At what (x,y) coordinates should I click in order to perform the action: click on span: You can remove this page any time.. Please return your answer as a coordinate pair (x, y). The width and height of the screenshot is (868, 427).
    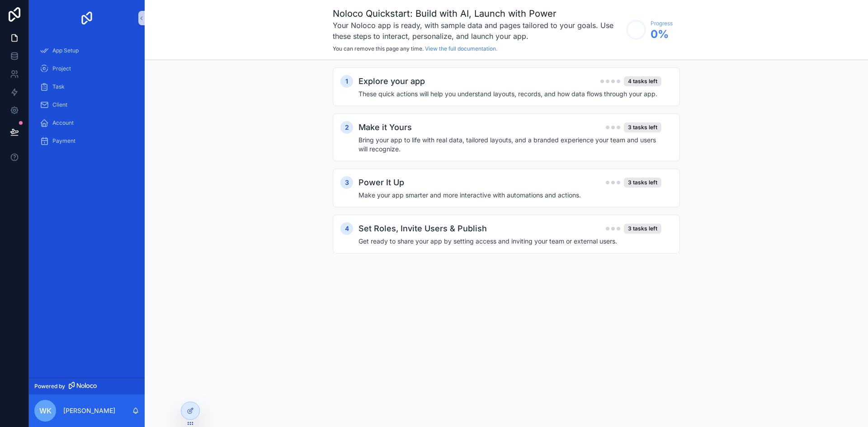
    Looking at the image, I should click on (378, 48).